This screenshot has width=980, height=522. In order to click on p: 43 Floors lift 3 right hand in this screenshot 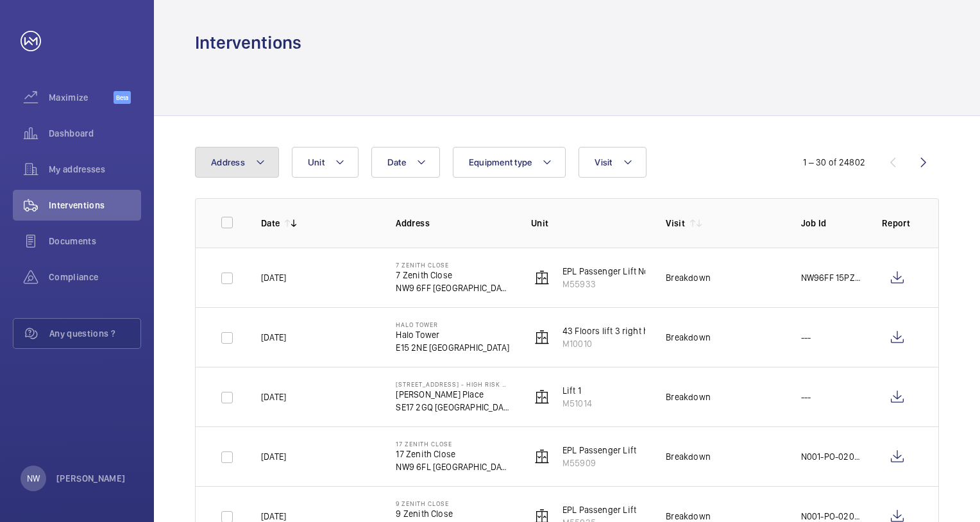, I will do `click(613, 331)`.